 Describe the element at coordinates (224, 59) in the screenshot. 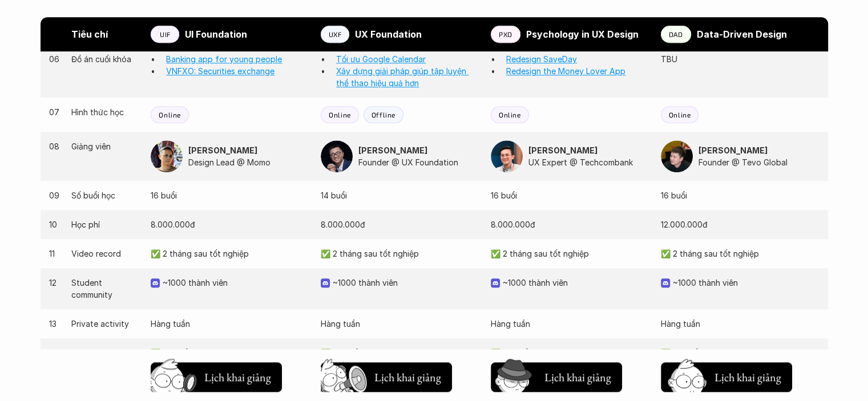

I see `a: Banking app for young people` at that location.